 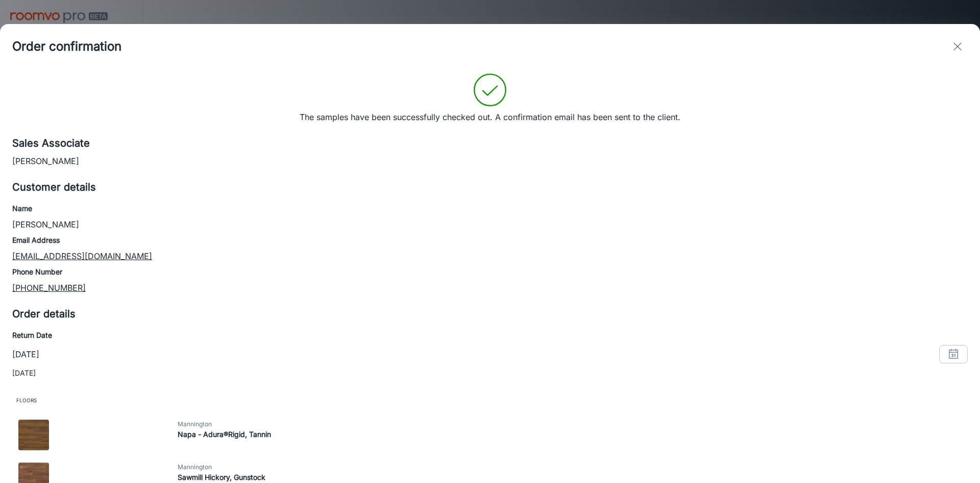 What do you see at coordinates (490, 335) in the screenshot?
I see `h6: Return Date` at bounding box center [490, 335].